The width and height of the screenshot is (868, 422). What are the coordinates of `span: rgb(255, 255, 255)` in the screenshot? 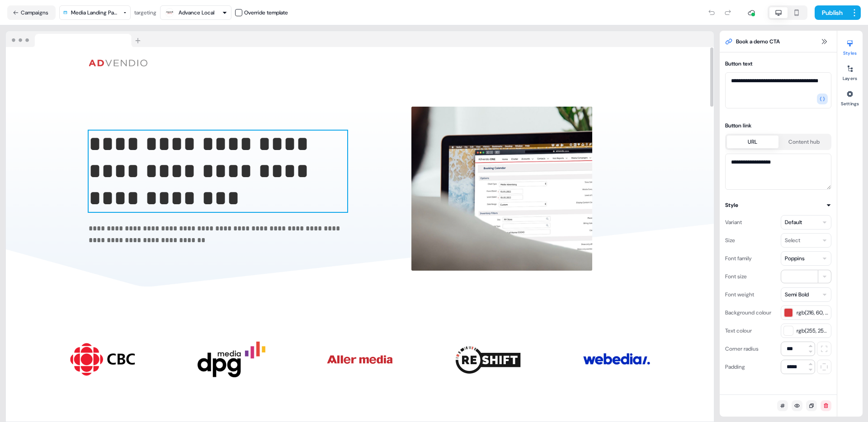 It's located at (812, 331).